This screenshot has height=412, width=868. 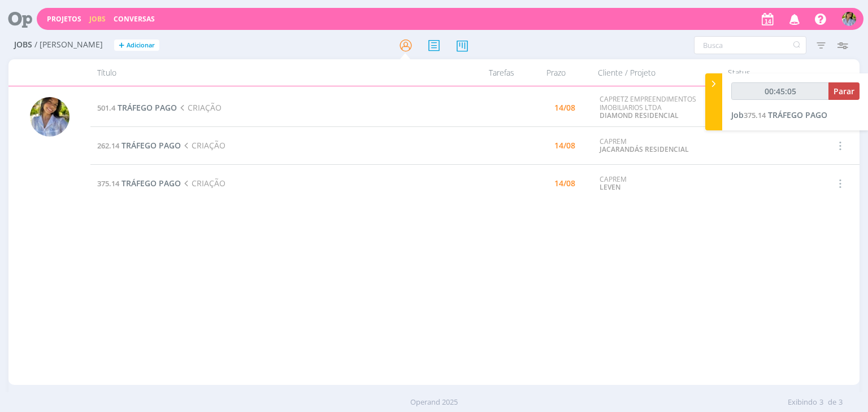 What do you see at coordinates (97, 19) in the screenshot?
I see `button: Jobs` at bounding box center [97, 19].